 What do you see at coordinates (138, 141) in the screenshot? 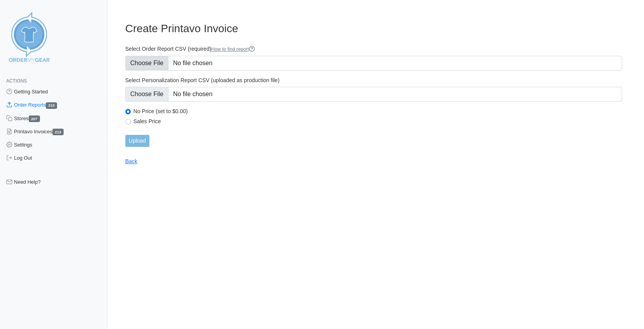
I see `input: Upload` at bounding box center [138, 141].